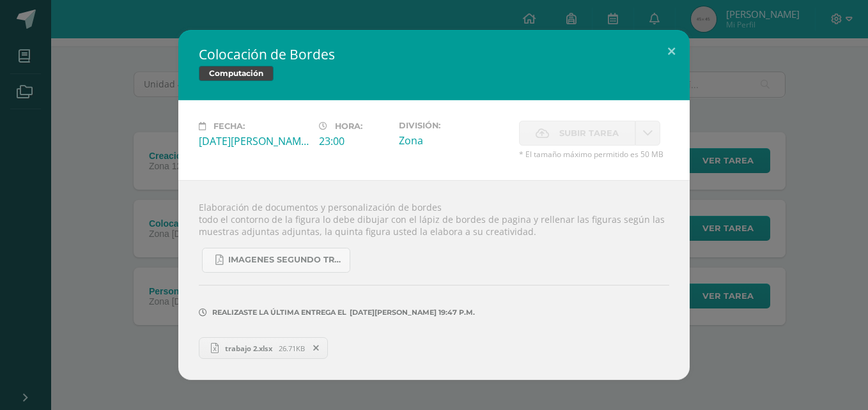  What do you see at coordinates (594, 154) in the screenshot?
I see `span: * El tamaño máximo permitido es 50 MB` at bounding box center [594, 154].